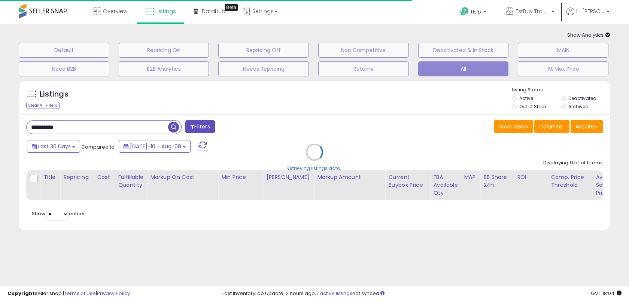 This screenshot has height=301, width=629. What do you see at coordinates (364, 69) in the screenshot?
I see `button: Returns` at bounding box center [364, 69].